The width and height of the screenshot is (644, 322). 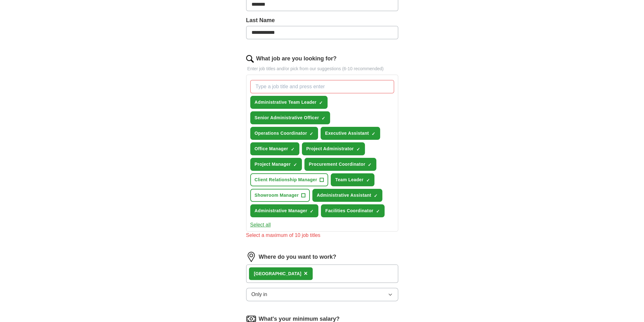 What do you see at coordinates (284, 133) in the screenshot?
I see `button: Operations Coordinator✓` at bounding box center [284, 133].